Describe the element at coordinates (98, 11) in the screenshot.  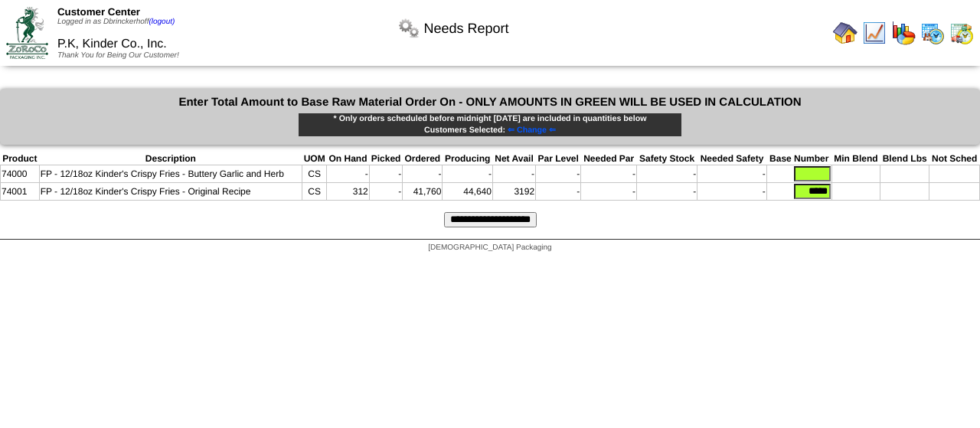
I see `span: Customer Center` at that location.